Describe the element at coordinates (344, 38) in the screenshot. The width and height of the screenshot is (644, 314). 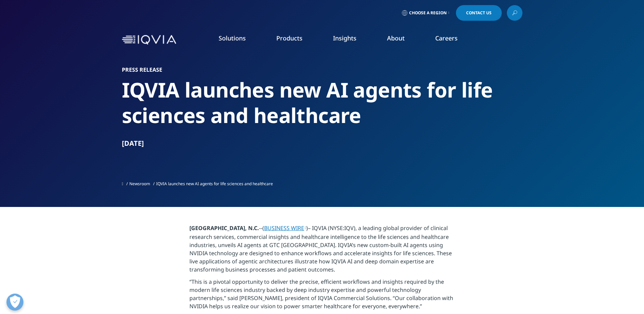
I see `a: Insights` at that location.